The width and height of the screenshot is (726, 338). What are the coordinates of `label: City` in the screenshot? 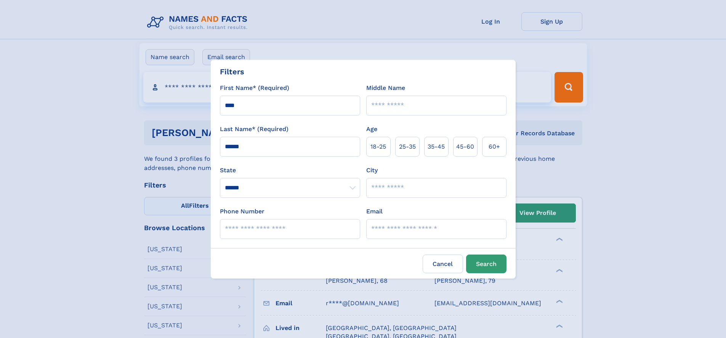 It's located at (372, 170).